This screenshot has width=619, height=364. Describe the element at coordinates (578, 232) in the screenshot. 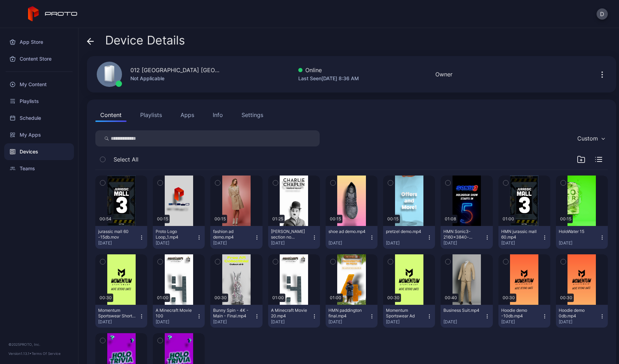

I see `div: HoloWater 15` at that location.